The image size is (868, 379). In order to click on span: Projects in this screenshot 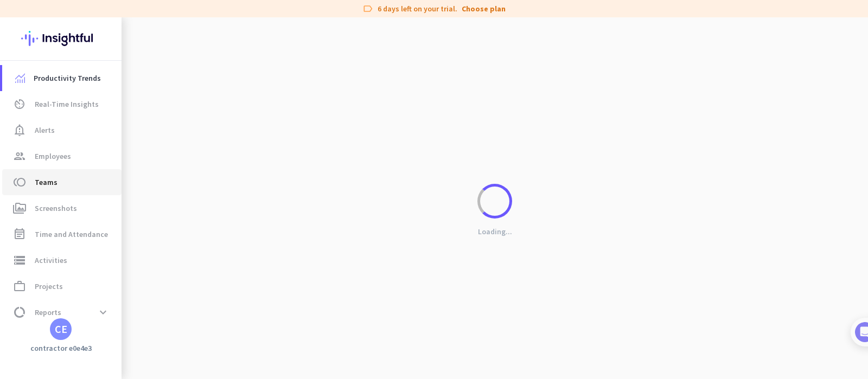, I will do `click(49, 286)`.